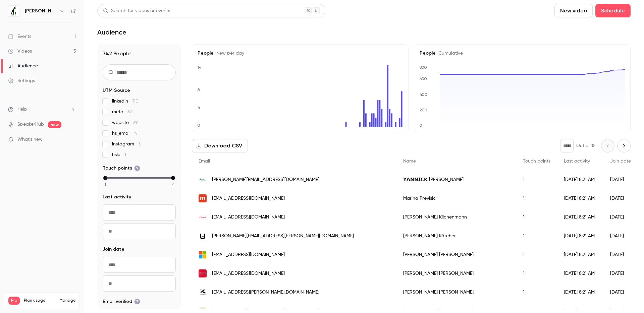 This screenshot has width=644, height=313. Describe the element at coordinates (125, 101) in the screenshot. I see `span: linkedin` at that location.